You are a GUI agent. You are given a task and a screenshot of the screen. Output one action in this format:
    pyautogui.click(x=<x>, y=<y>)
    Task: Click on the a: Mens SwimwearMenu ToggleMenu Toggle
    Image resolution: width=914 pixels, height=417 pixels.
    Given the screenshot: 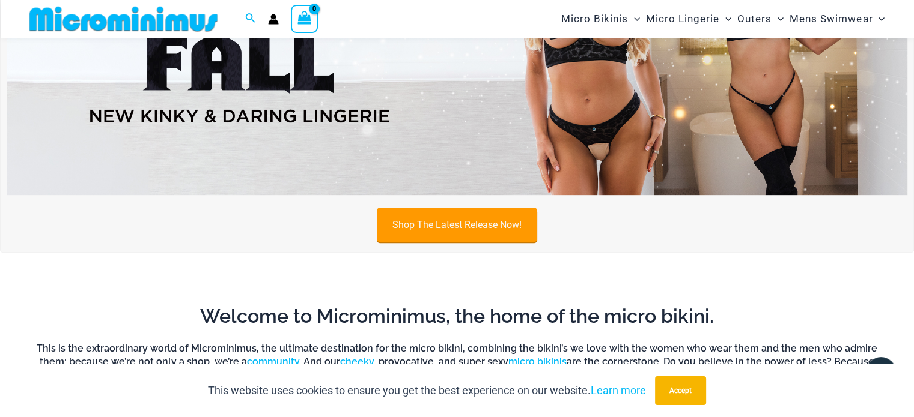 What is the action you would take?
    pyautogui.click(x=837, y=19)
    